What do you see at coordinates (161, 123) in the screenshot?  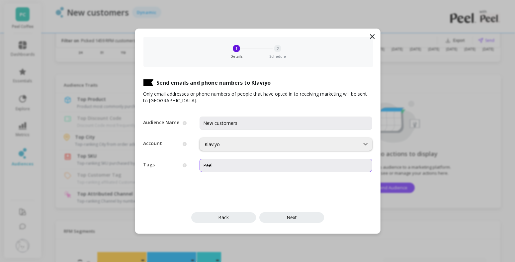 I see `label: Audience Name` at bounding box center [161, 123].